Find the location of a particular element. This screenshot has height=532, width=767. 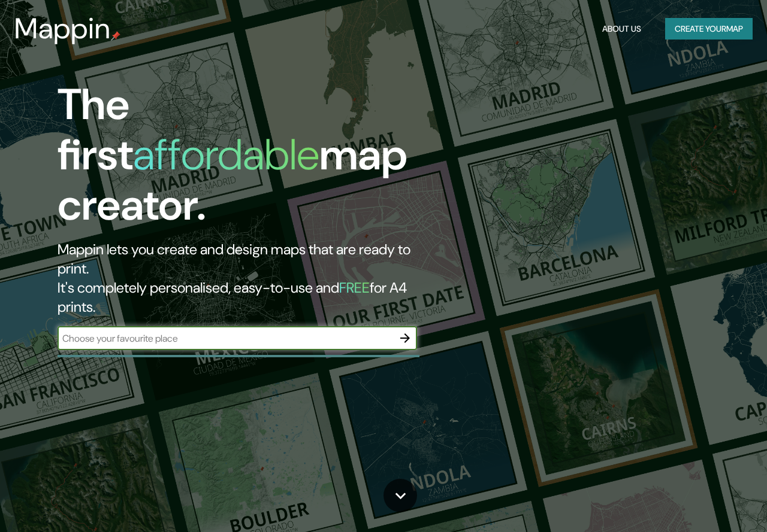

h5: FREE is located at coordinates (354, 288).